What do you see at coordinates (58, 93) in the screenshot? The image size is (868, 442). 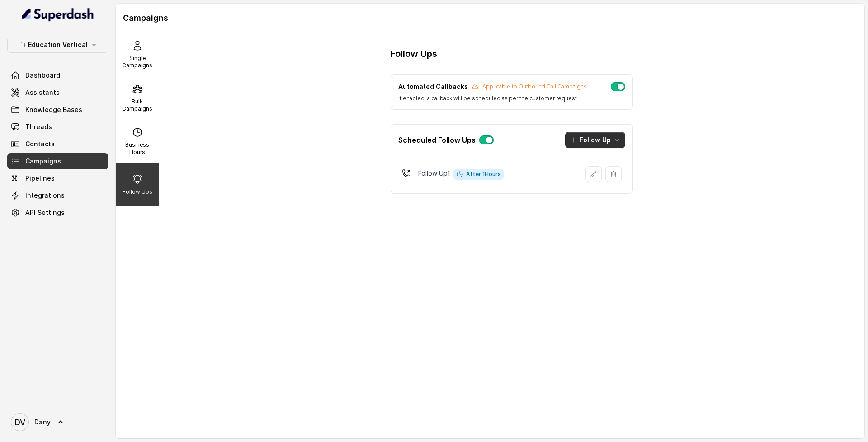 I see `a: Assistants` at bounding box center [58, 93].